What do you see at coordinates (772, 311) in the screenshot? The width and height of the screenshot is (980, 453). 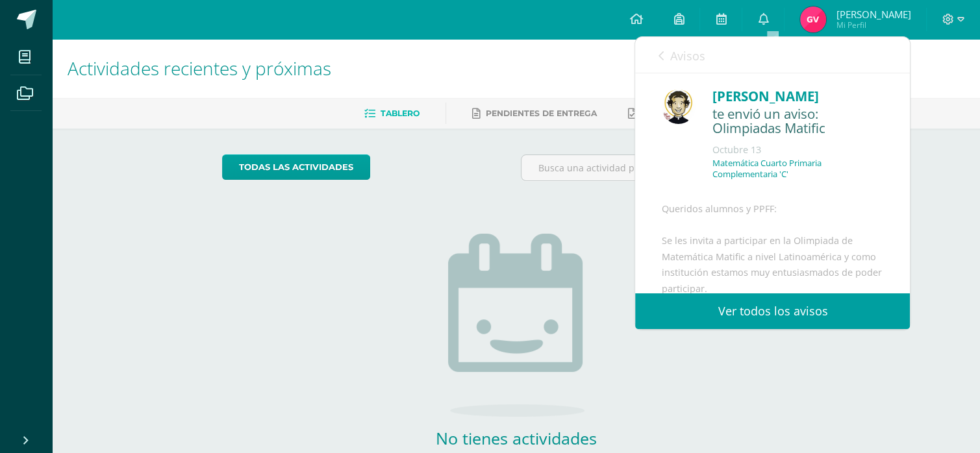 I see `a: Ver todos los avisos` at bounding box center [772, 311].